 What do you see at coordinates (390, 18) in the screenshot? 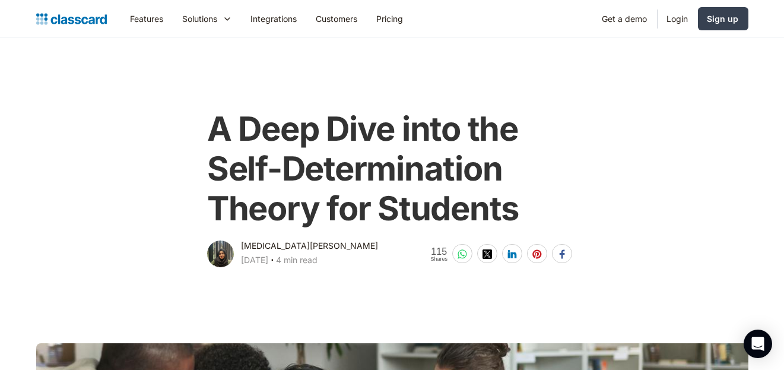
I see `a: Pricing` at bounding box center [390, 18].